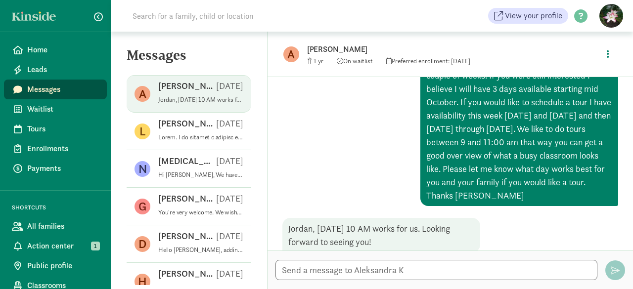  I want to click on span: Tours, so click(63, 129).